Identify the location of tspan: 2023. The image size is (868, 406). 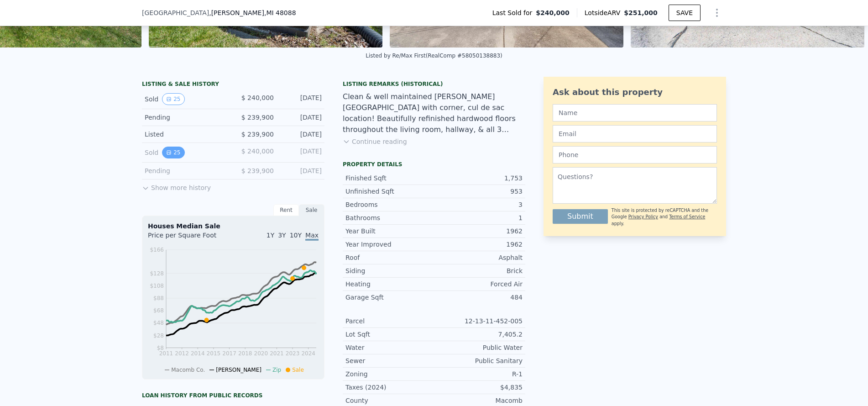
(292, 353).